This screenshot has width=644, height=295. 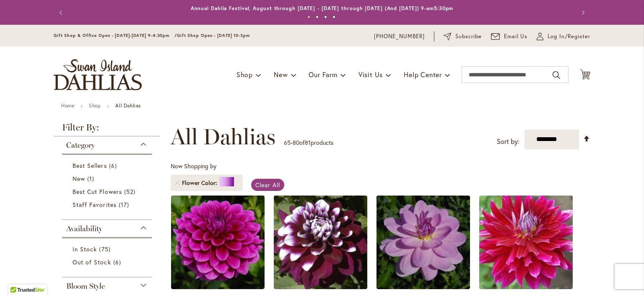 I want to click on span: Best Cut Flowers, so click(x=97, y=191).